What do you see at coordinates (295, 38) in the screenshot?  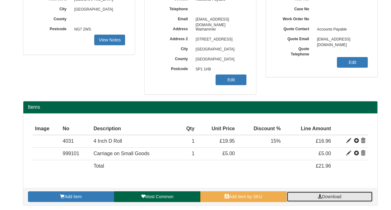 I see `label: Quote Email` at bounding box center [295, 38].